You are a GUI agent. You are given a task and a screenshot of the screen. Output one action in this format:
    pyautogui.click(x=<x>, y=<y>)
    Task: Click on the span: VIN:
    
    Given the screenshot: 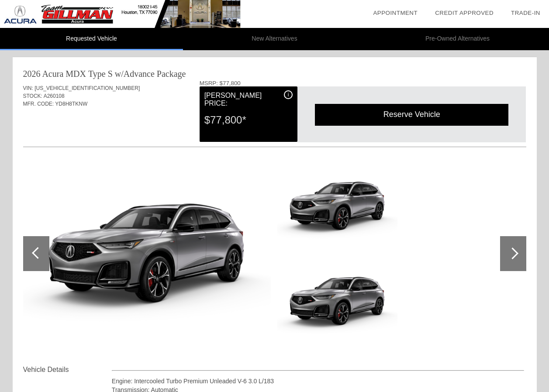 What is the action you would take?
    pyautogui.click(x=28, y=88)
    